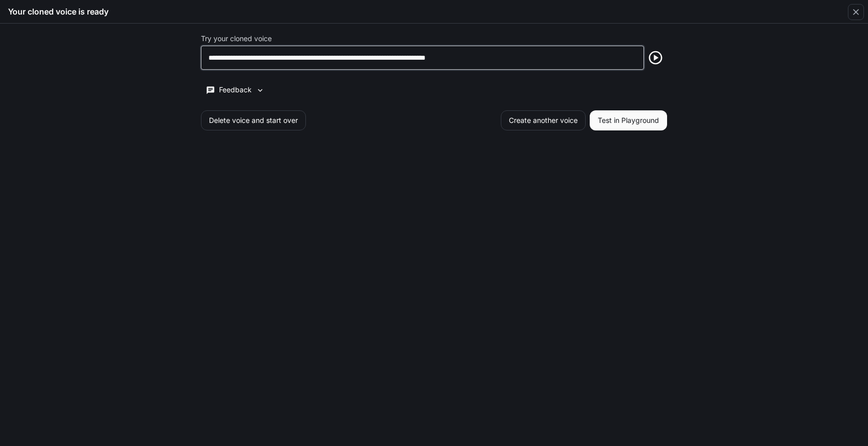 This screenshot has height=446, width=868. What do you see at coordinates (543, 120) in the screenshot?
I see `button: Create another voice` at bounding box center [543, 120].